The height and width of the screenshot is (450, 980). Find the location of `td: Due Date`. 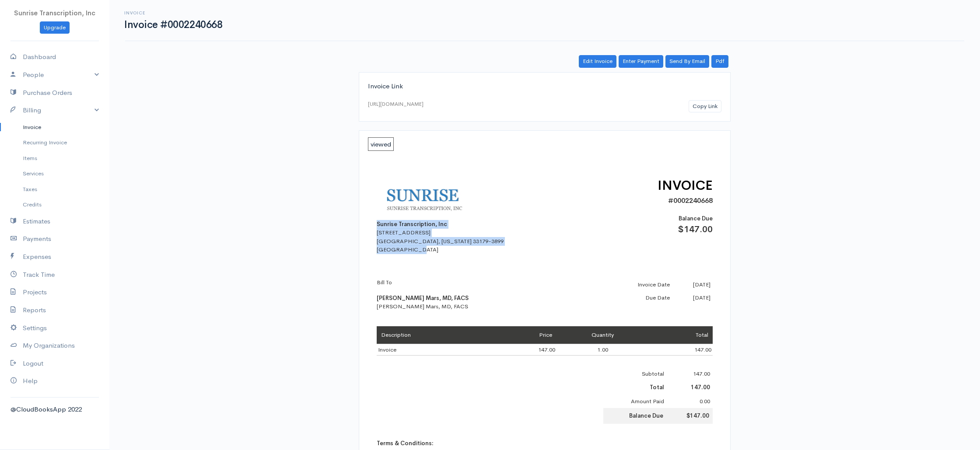

td: Due Date is located at coordinates (637, 298).